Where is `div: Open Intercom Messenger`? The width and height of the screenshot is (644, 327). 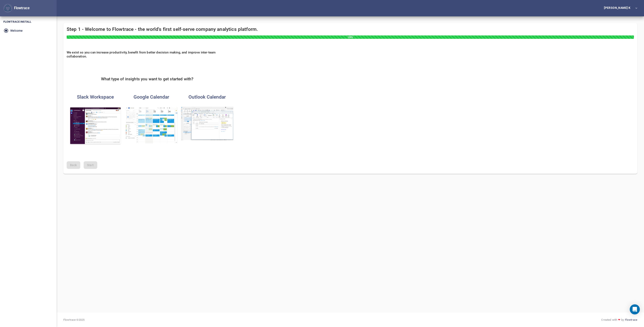 div: Open Intercom Messenger is located at coordinates (635, 309).